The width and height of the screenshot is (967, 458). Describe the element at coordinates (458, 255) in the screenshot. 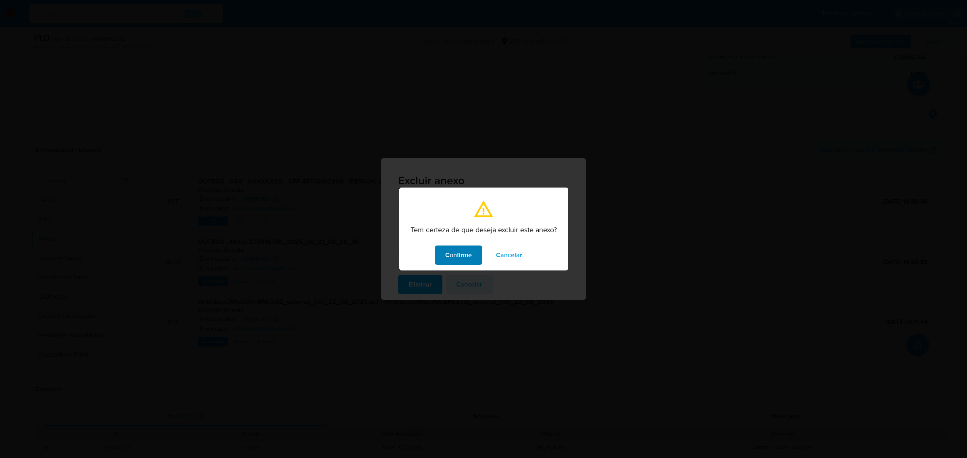

I see `span: Confirme` at that location.